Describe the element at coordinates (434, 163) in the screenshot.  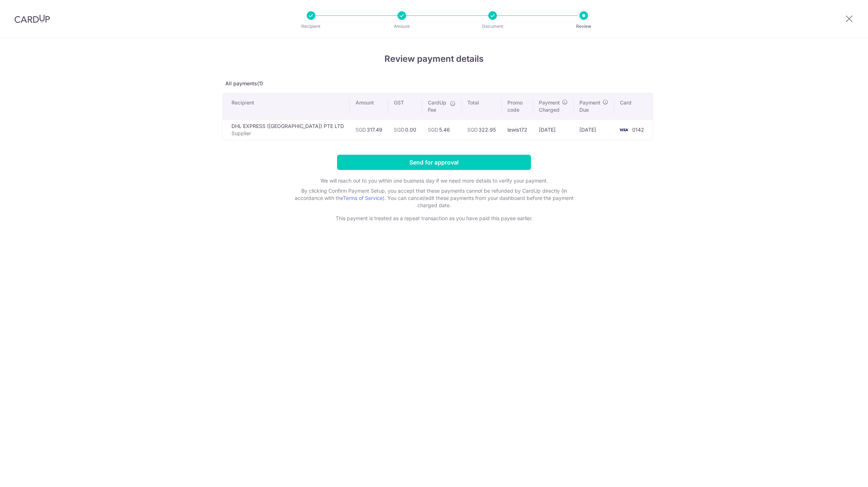
I see `input: Send for approval` at that location.